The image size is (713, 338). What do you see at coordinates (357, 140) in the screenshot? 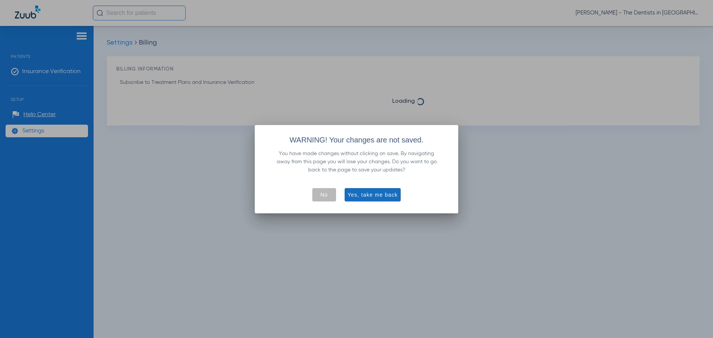
I see `h1: WARNING! Your changes are not saved.` at bounding box center [357, 140].